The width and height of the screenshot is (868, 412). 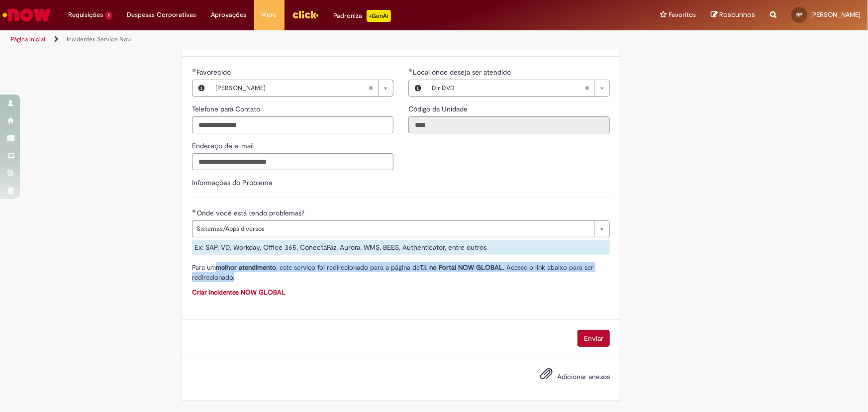 What do you see at coordinates (362, 16) in the screenshot?
I see `div: Padroniza` at bounding box center [362, 16].